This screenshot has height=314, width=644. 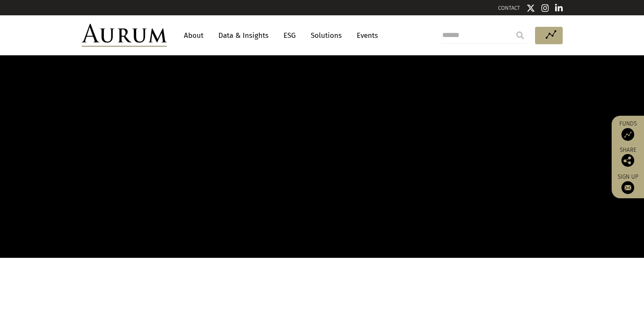 I want to click on div: Share, so click(x=628, y=157).